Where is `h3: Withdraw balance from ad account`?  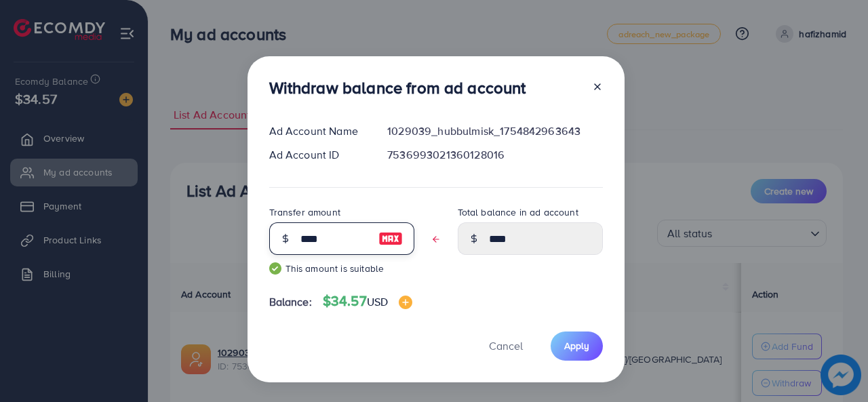 h3: Withdraw balance from ad account is located at coordinates (397, 87).